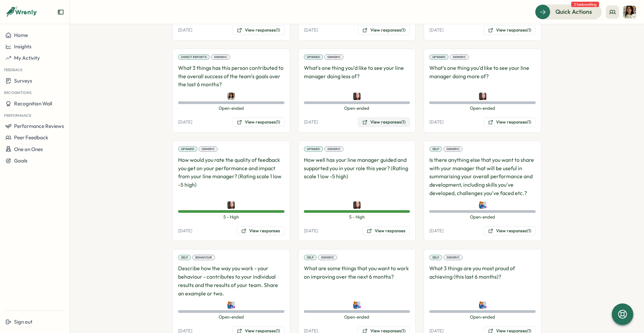 The image size is (644, 333). What do you see at coordinates (27, 58) in the screenshot?
I see `span: My Activity` at bounding box center [27, 58].